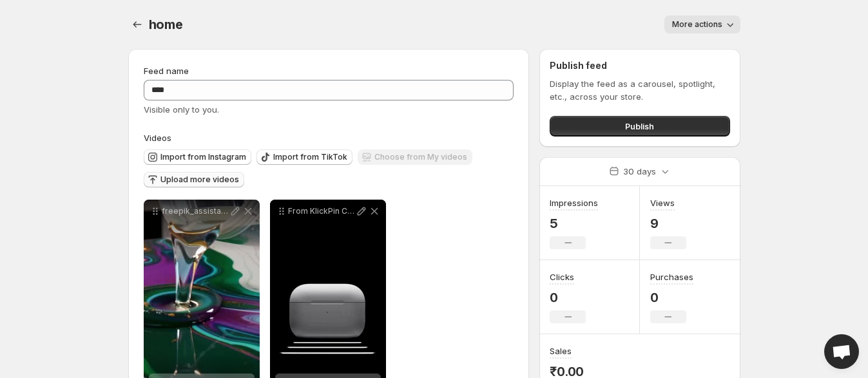 This screenshot has height=378, width=868. What do you see at coordinates (305, 157) in the screenshot?
I see `button: Import from TikTok` at bounding box center [305, 157].